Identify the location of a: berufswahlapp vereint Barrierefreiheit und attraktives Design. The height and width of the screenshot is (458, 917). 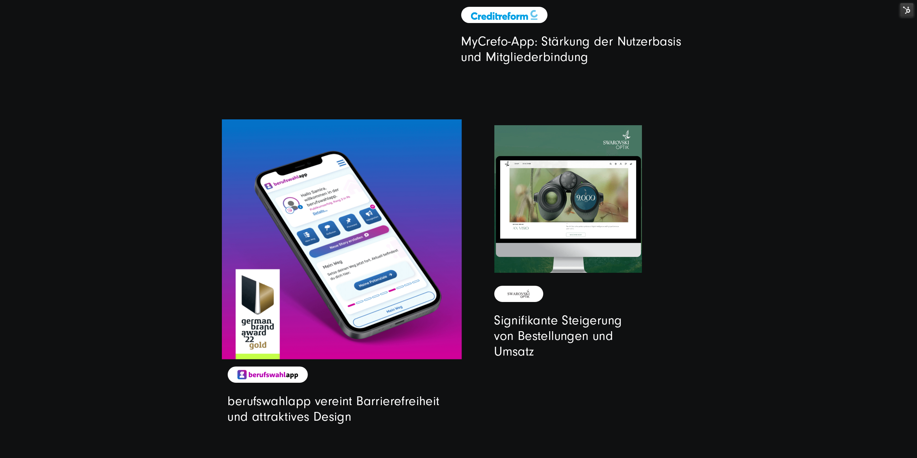
(333, 409).